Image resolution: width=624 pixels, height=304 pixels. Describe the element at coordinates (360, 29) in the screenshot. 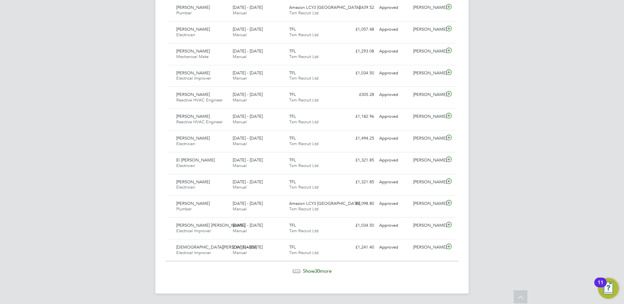

I see `div: £1,057.48` at that location.